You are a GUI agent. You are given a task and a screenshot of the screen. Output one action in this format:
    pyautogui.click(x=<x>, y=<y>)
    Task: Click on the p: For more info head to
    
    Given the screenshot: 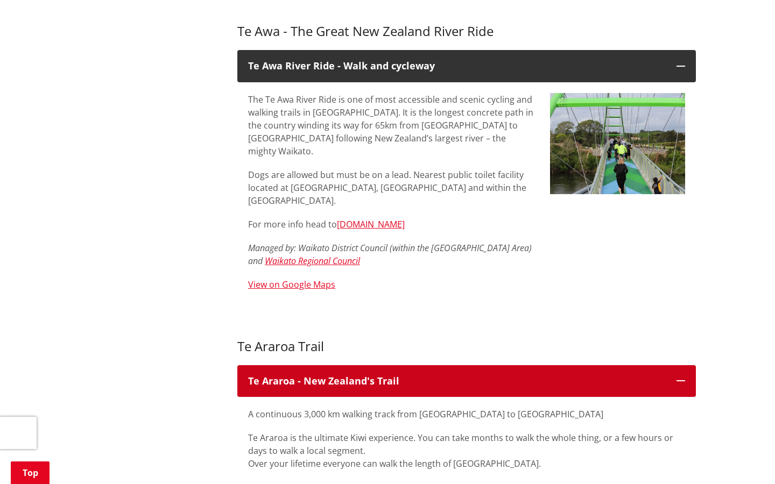 What is the action you would take?
    pyautogui.click(x=391, y=224)
    